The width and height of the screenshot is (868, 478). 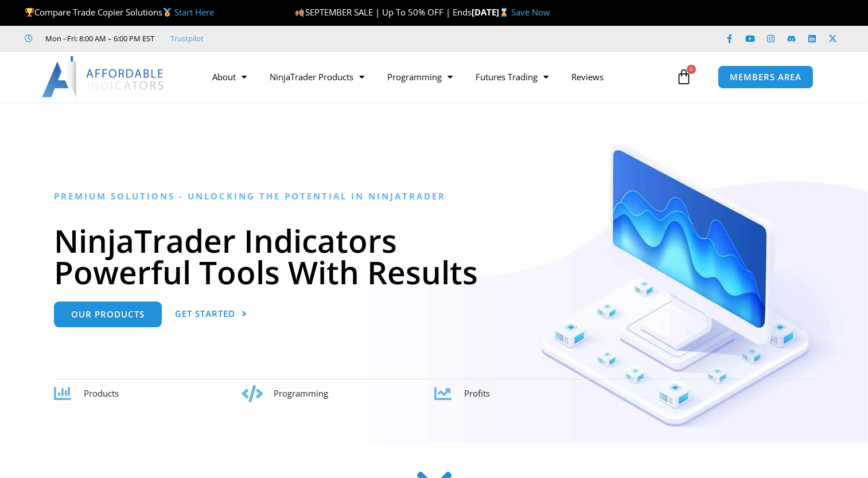 What do you see at coordinates (104, 77) in the screenshot?
I see `img: LogoAI | Affordable Indicators – NinjaTrader` at bounding box center [104, 77].